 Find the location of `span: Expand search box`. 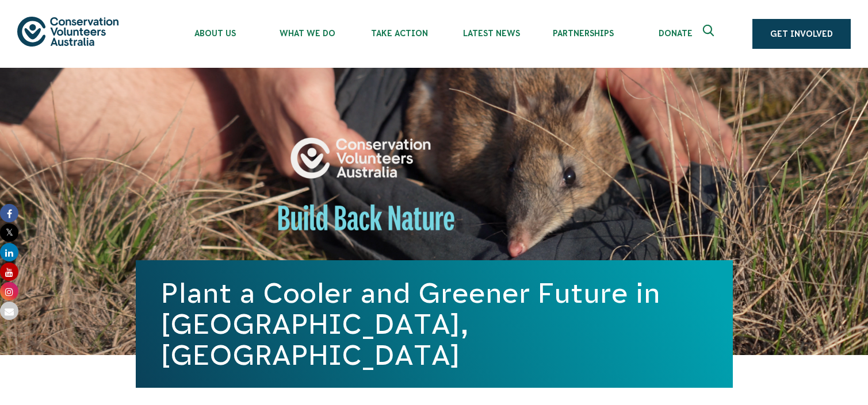

span: Expand search box is located at coordinates (709, 34).